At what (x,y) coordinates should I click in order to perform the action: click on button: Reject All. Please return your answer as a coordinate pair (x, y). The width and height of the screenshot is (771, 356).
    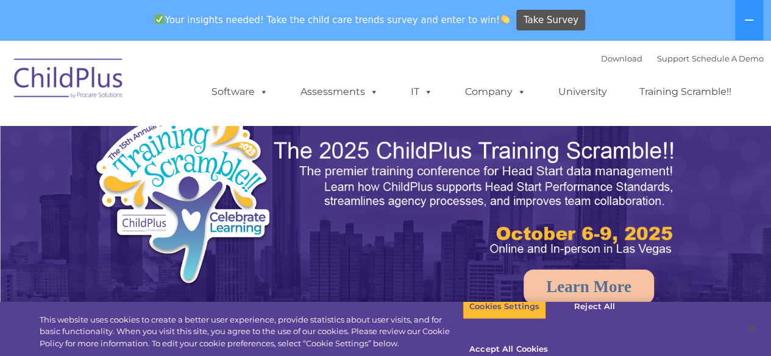
    Looking at the image, I should click on (594, 307).